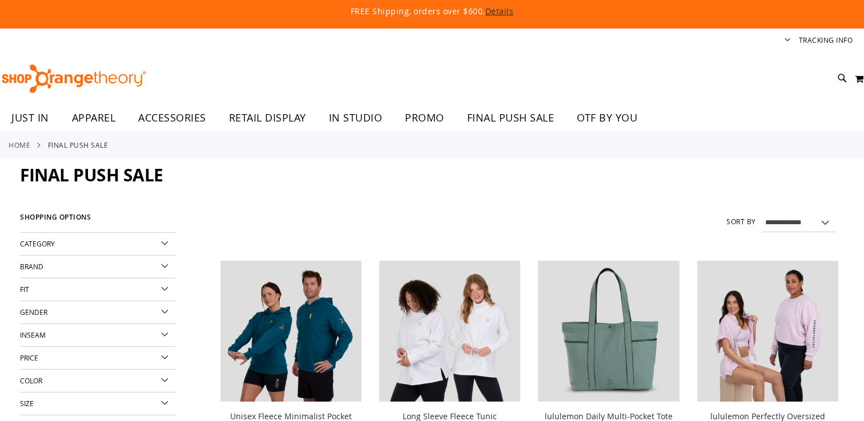 This screenshot has height=421, width=864. I want to click on div: Inseam, so click(98, 336).